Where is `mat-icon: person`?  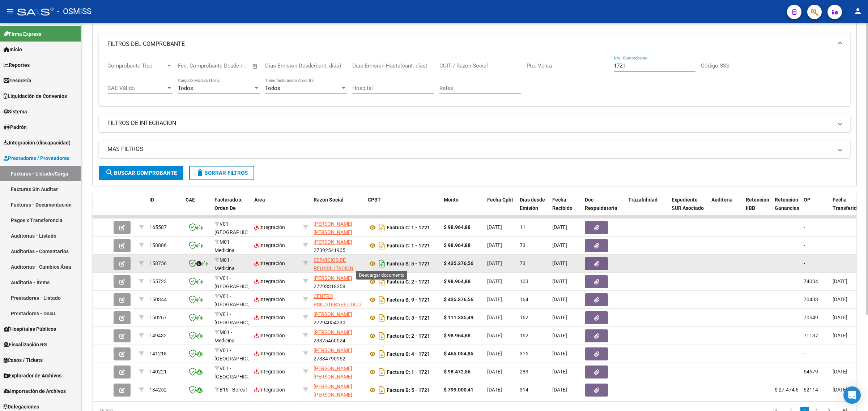 mat-icon: person is located at coordinates (858, 11).